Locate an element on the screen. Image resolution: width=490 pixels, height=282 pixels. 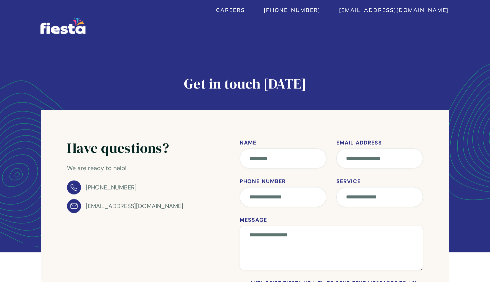
a: Careers is located at coordinates (230, 10).